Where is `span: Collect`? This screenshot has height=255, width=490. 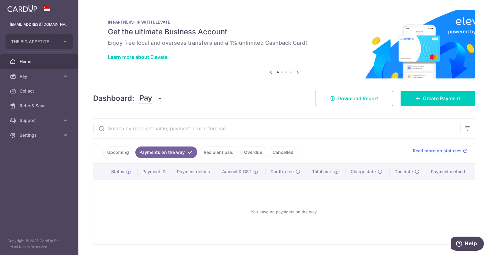 span: Collect is located at coordinates (40, 91).